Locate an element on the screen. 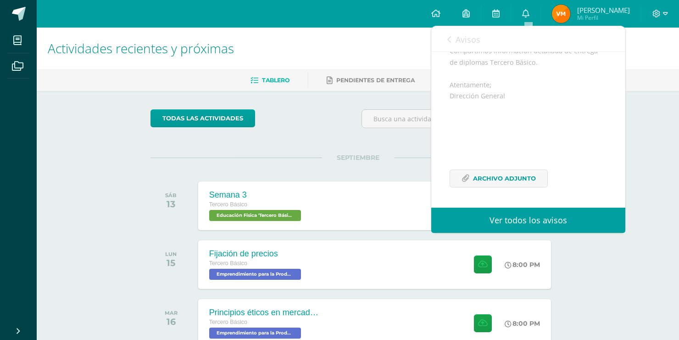 The height and width of the screenshot is (340, 679). span: Avisos is located at coordinates (468, 39).